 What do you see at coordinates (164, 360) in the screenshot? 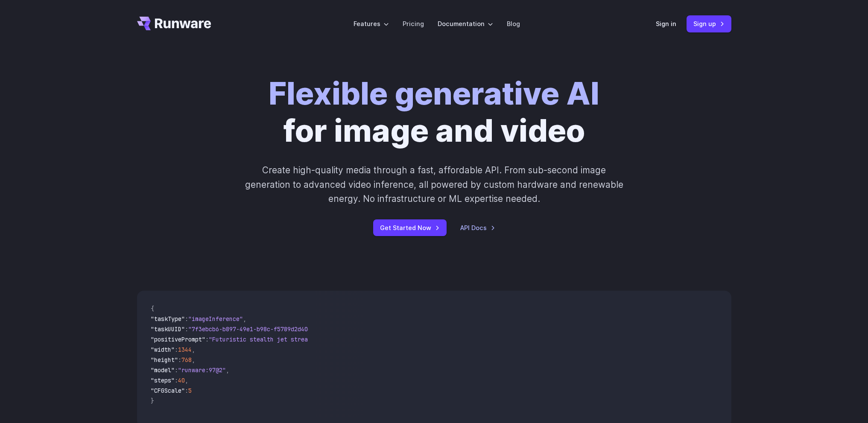
I see `span: "height"` at bounding box center [164, 360].